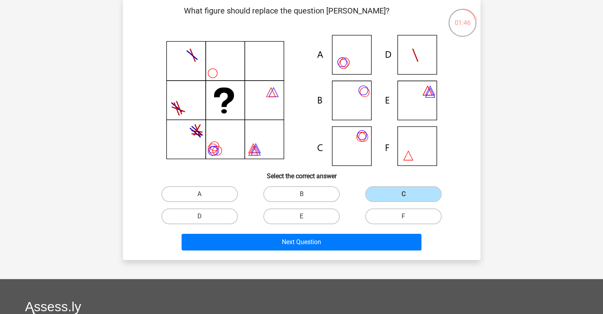 The width and height of the screenshot is (603, 314). Describe the element at coordinates (301, 194) in the screenshot. I see `label: B` at that location.